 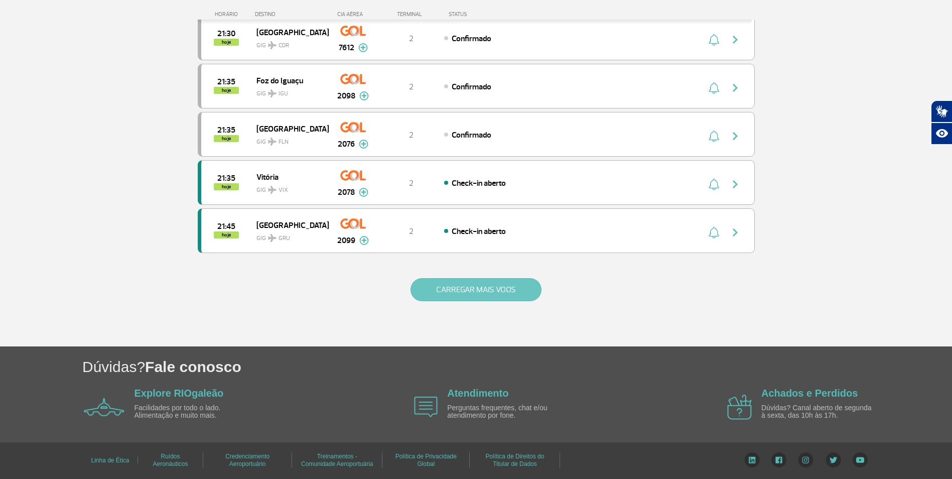 What do you see at coordinates (337, 460) in the screenshot?
I see `a: Treinamentos - Comunidade Aeroportuária` at bounding box center [337, 460].